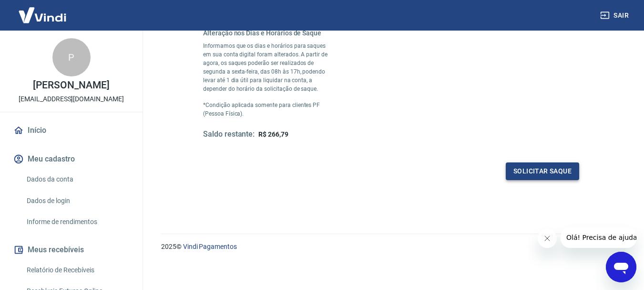 This screenshot has width=644, height=290. I want to click on span: Olá! Precisa de ajuda?, so click(43, 10).